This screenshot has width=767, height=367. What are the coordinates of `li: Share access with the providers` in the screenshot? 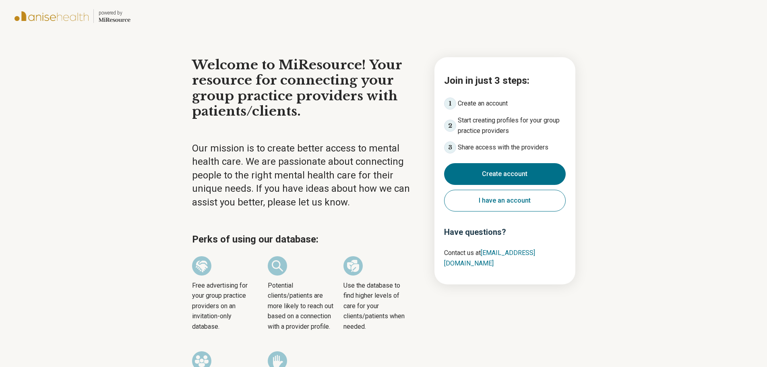 It's located at (505, 147).